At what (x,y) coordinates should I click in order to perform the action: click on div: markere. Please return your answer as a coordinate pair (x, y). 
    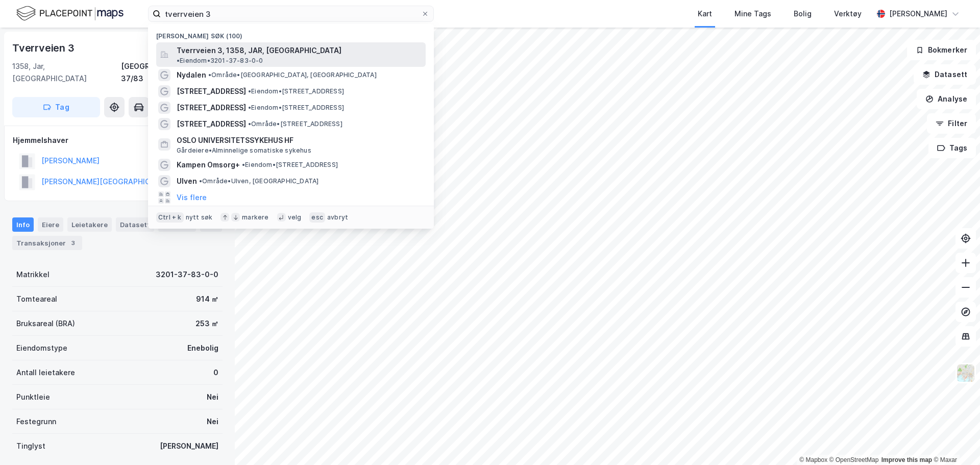
    Looking at the image, I should click on (255, 217).